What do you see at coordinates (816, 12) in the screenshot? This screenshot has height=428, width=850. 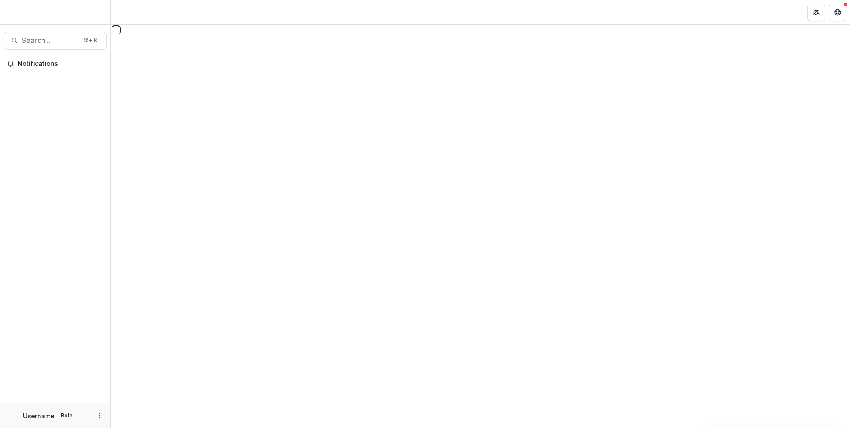 I see `button: Partners` at bounding box center [816, 12].